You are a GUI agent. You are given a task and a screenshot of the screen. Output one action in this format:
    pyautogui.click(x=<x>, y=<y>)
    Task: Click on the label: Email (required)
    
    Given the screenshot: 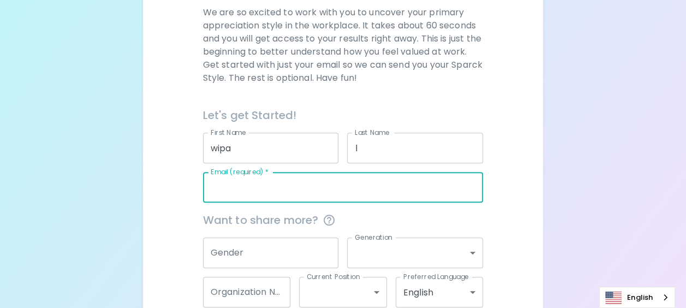 What is the action you would take?
    pyautogui.click(x=240, y=171)
    